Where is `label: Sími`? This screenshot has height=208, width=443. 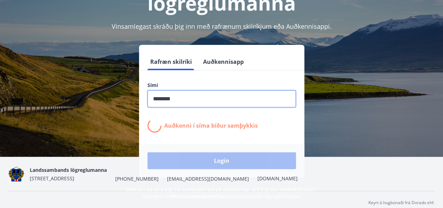 label: Sími is located at coordinates (222, 85).